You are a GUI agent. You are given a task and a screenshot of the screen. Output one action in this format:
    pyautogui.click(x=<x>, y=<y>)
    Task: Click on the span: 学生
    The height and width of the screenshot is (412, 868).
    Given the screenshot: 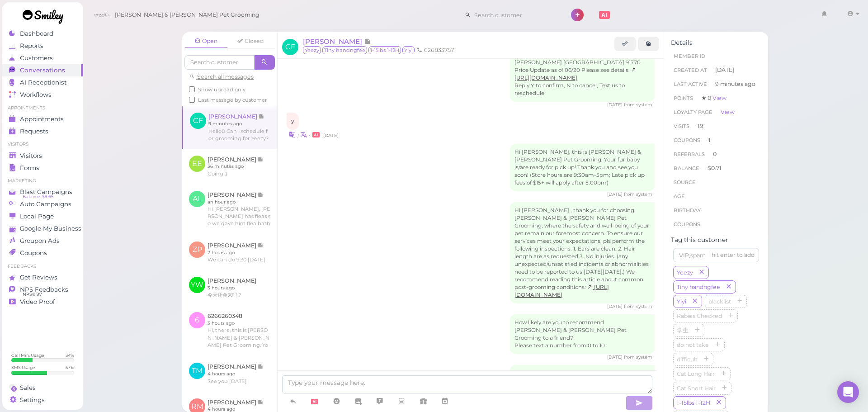 What is the action you would take?
    pyautogui.click(x=683, y=330)
    